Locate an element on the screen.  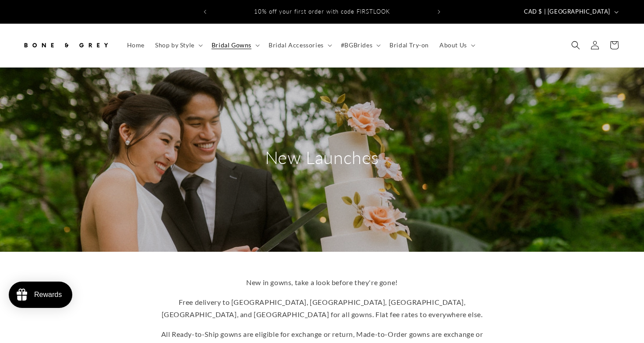
summary: About Us is located at coordinates (457, 45).